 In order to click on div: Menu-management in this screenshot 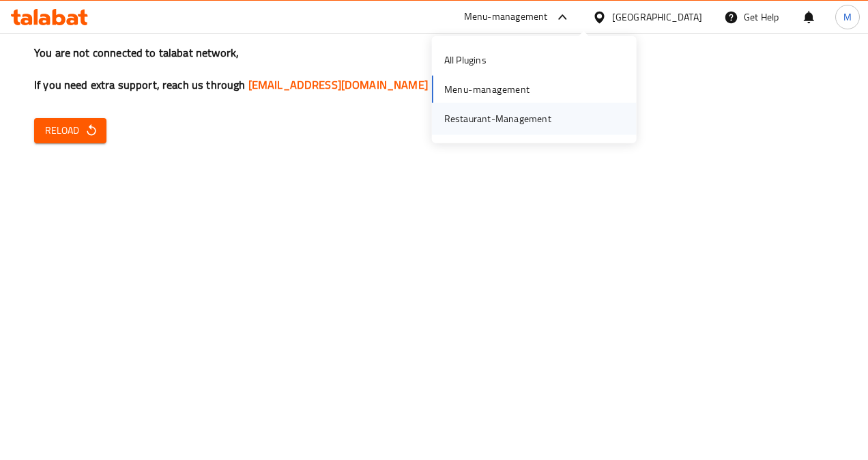, I will do `click(505, 17)`.